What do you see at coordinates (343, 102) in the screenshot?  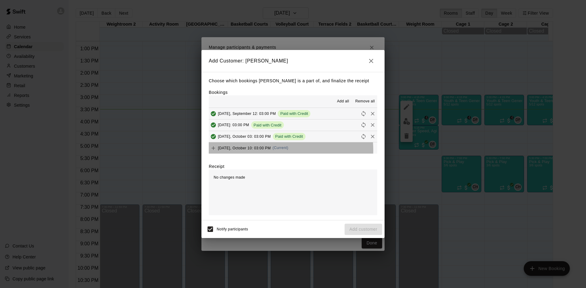 I see `button: Add all` at bounding box center [343, 102].